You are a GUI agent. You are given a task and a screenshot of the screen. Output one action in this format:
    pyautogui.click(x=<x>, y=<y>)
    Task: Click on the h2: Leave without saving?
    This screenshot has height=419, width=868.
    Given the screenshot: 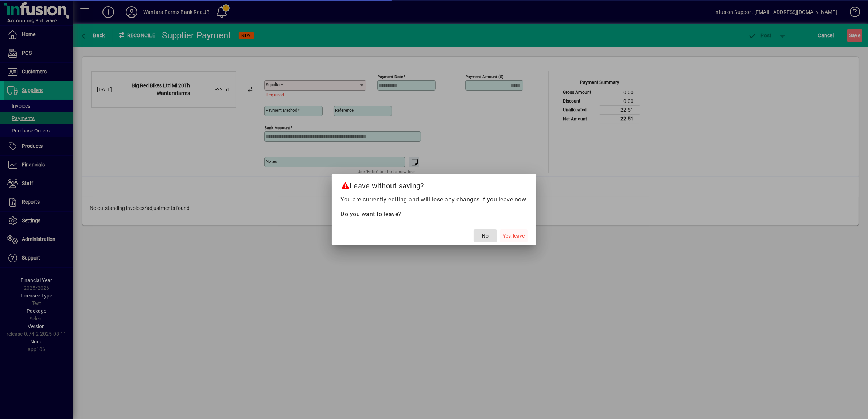 What is the action you would take?
    pyautogui.click(x=434, y=184)
    